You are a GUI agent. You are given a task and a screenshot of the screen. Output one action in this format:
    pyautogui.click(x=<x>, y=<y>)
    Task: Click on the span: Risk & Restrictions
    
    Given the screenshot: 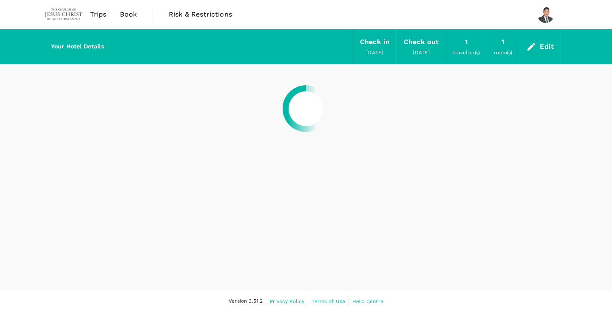 What is the action you would take?
    pyautogui.click(x=200, y=14)
    